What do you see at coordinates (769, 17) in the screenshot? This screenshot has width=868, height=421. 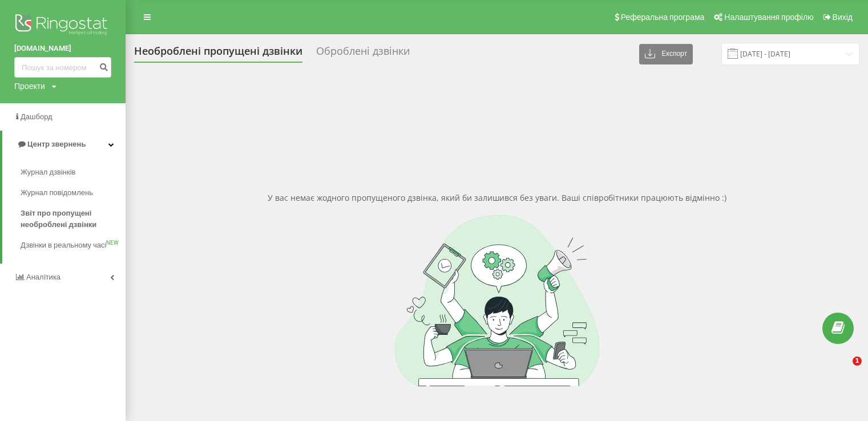 I see `span: Налаштування профілю` at bounding box center [769, 17].